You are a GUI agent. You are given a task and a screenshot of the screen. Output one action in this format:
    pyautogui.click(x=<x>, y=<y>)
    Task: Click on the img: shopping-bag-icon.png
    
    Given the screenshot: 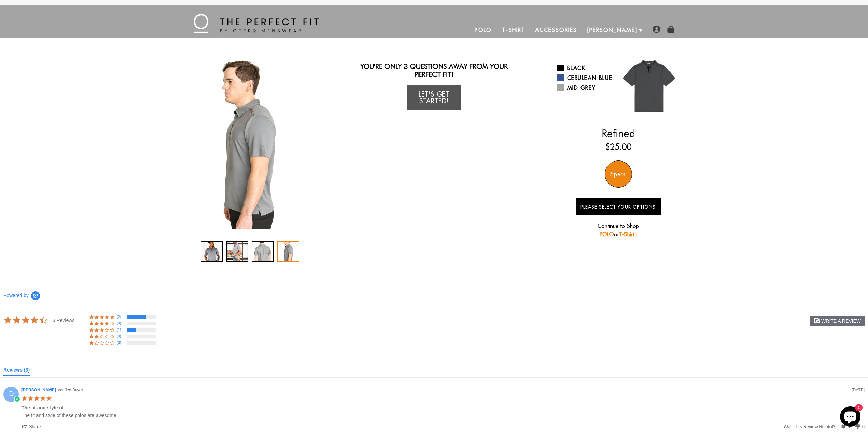 What is the action you would take?
    pyautogui.click(x=671, y=30)
    